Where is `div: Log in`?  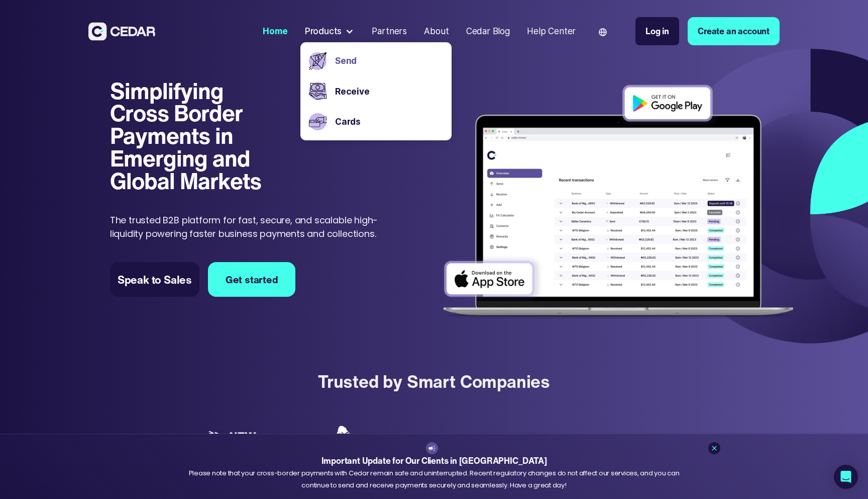 div: Log in is located at coordinates (657, 32).